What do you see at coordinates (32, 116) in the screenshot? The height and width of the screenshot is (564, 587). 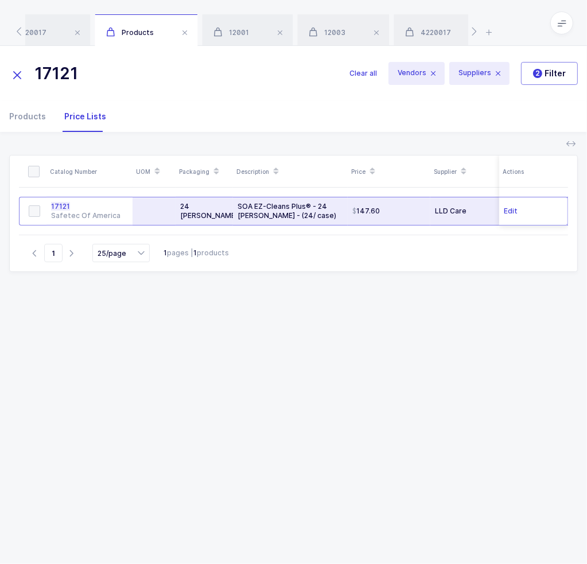 I see `div: Products` at bounding box center [32, 116].